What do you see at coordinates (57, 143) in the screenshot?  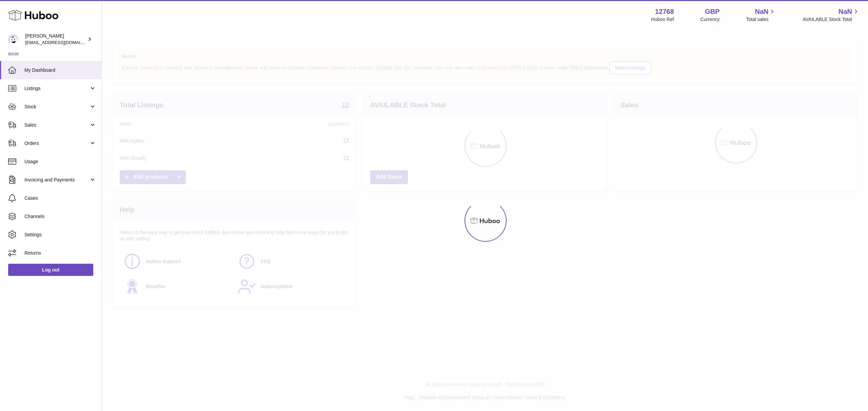 I see `span: Orders` at bounding box center [57, 143].